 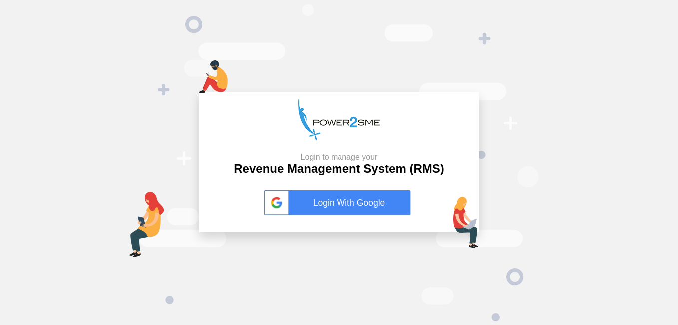 What do you see at coordinates (339, 119) in the screenshot?
I see `img: p2s_logo.png` at bounding box center [339, 119].